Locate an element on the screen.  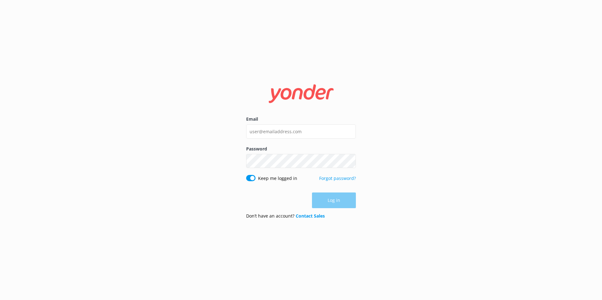
input: user@emailaddress.com is located at coordinates (301, 131).